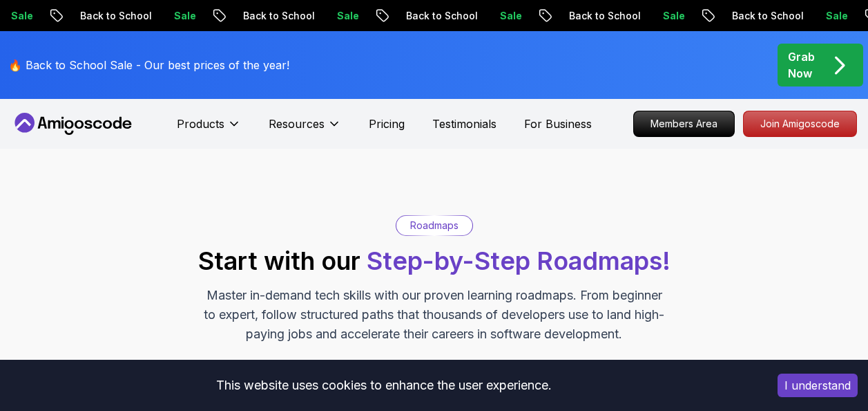 This screenshot has width=868, height=411. I want to click on button: Products, so click(209, 130).